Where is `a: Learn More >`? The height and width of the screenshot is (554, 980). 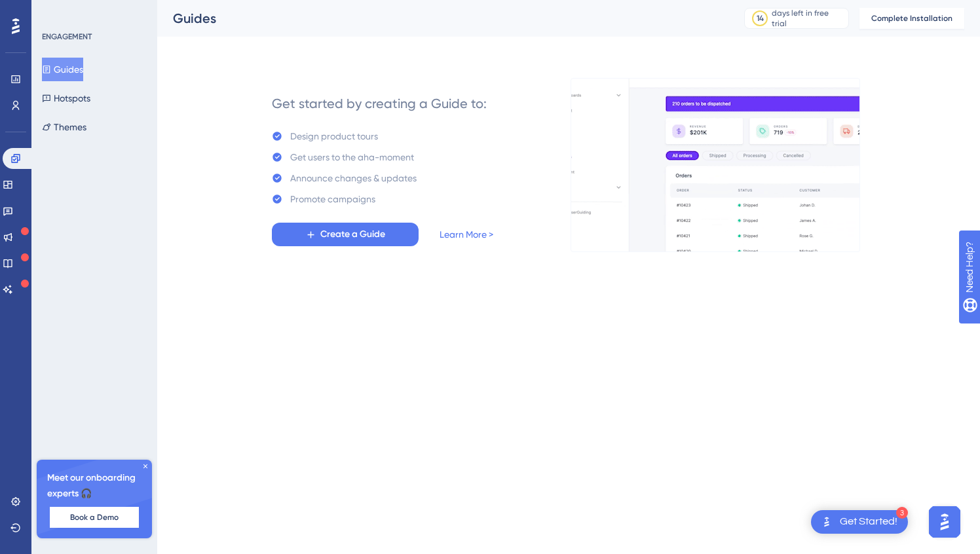
a: Learn More > is located at coordinates (467, 234).